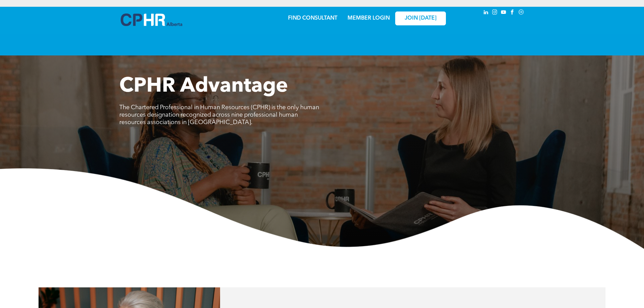 Image resolution: width=644 pixels, height=308 pixels. What do you see at coordinates (504, 13) in the screenshot?
I see `a: youtube` at bounding box center [504, 13].